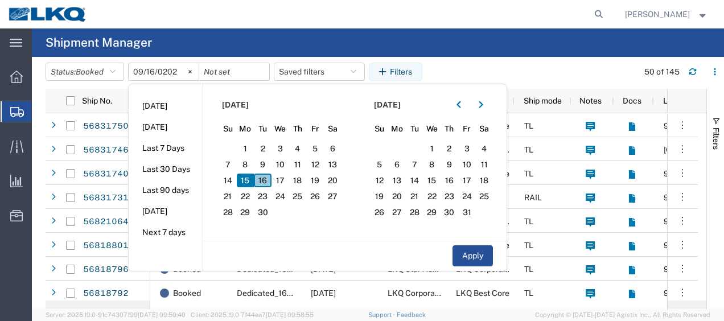 This screenshot has height=321, width=724. I want to click on button: Saved filters, so click(320, 72).